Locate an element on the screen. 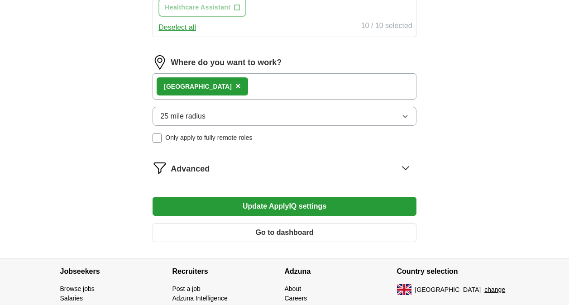  button: 25 mile radius is located at coordinates (284, 116).